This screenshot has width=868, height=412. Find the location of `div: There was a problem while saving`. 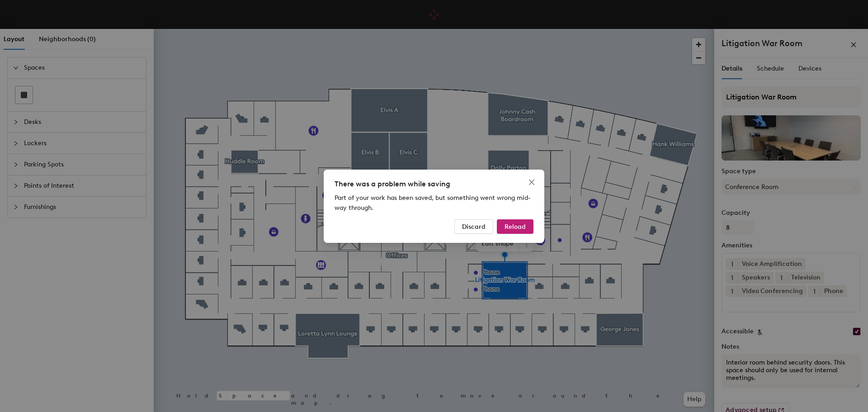

div: There was a problem while saving is located at coordinates (434, 184).